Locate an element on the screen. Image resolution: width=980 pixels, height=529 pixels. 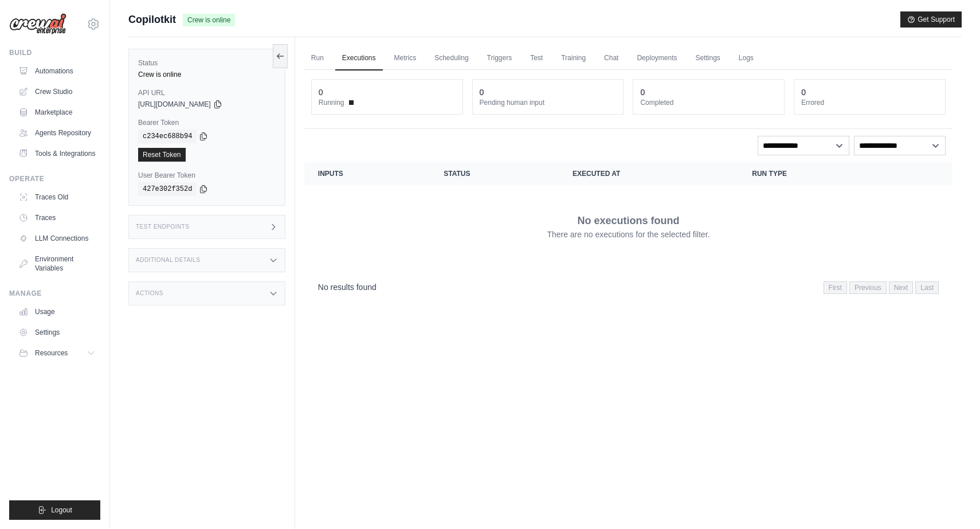
label: Bearer Token is located at coordinates (207, 123).